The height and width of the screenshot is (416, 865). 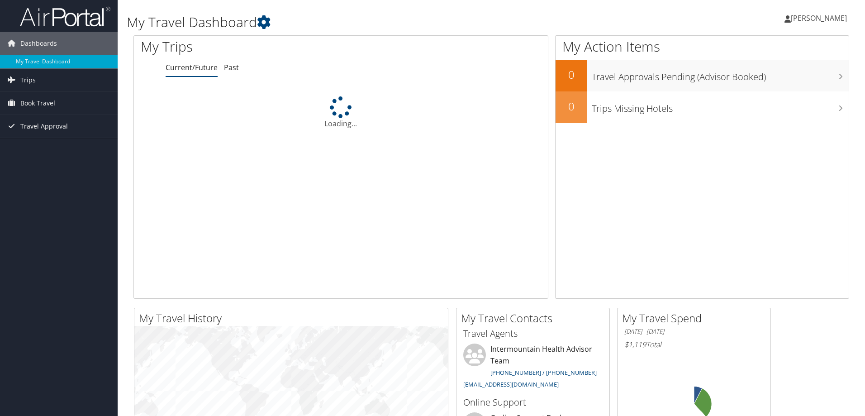 What do you see at coordinates (231, 67) in the screenshot?
I see `a: Past` at bounding box center [231, 67].